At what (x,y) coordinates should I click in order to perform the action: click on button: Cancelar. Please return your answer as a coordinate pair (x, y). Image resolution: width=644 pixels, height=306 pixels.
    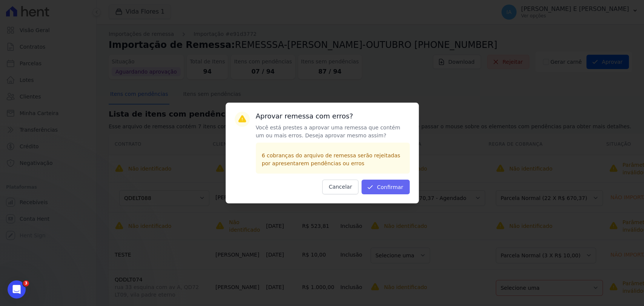
    Looking at the image, I should click on (341, 187).